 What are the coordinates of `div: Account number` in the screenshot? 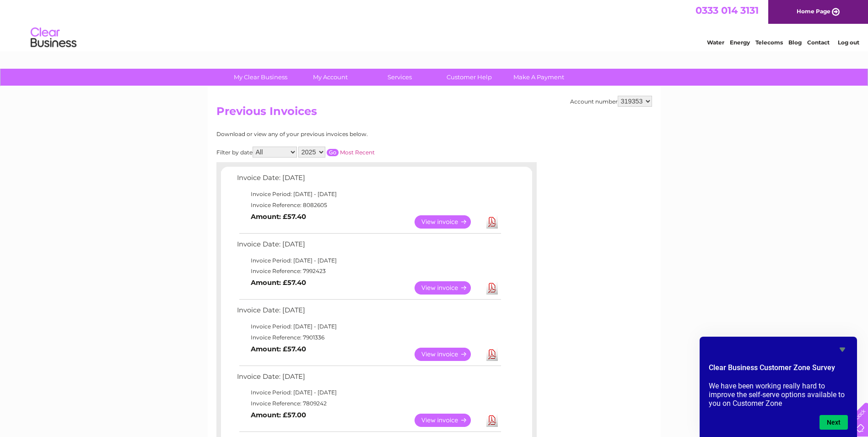 It's located at (611, 102).